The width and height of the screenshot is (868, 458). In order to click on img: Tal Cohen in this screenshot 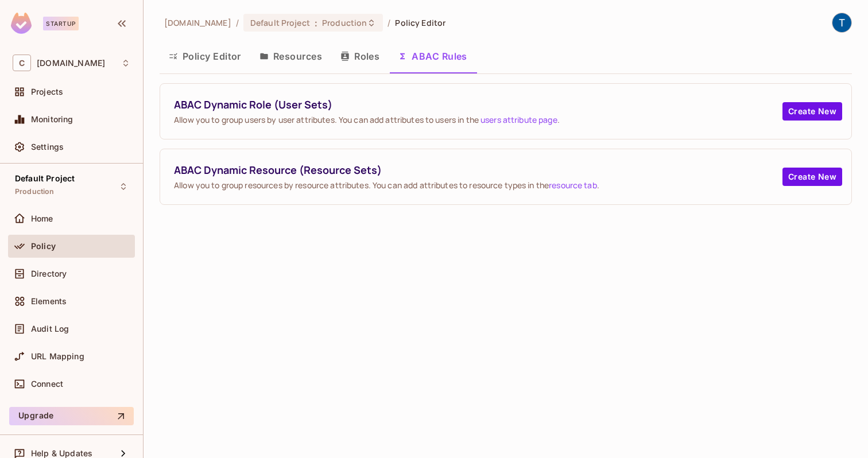, I will do `click(842, 22)`.